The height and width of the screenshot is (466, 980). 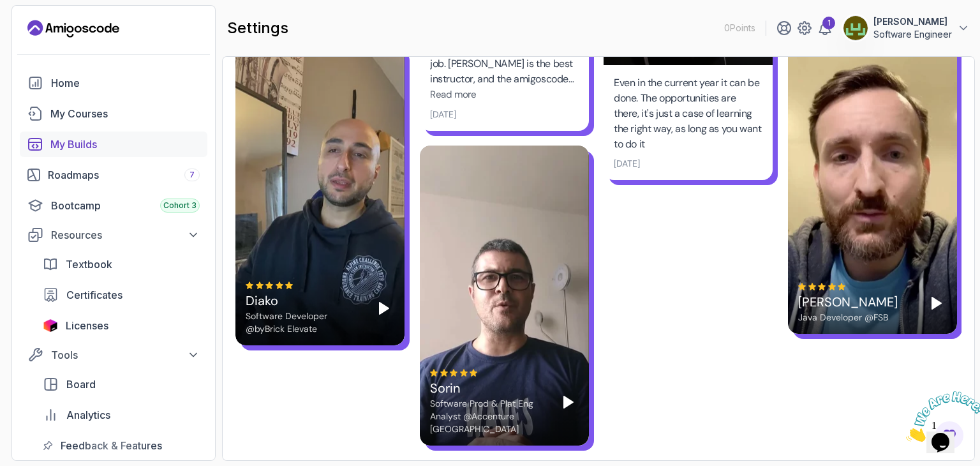 What do you see at coordinates (258, 28) in the screenshot?
I see `h2: settings` at bounding box center [258, 28].